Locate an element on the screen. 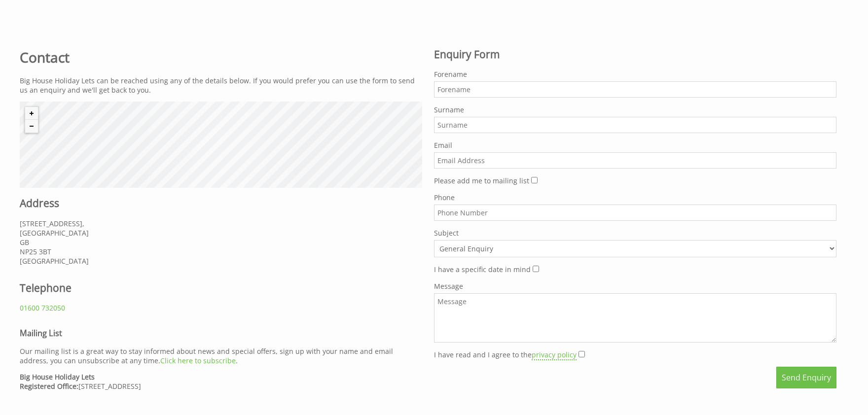 Image resolution: width=868 pixels, height=415 pixels. a: privacy policy is located at coordinates (554, 355).